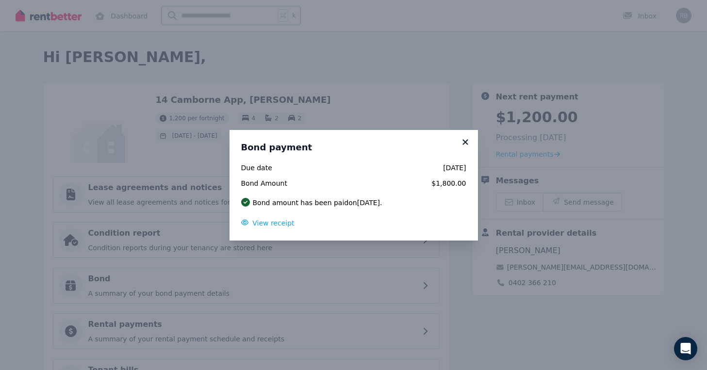 This screenshot has height=370, width=707. I want to click on h3: Bond payment, so click(354, 147).